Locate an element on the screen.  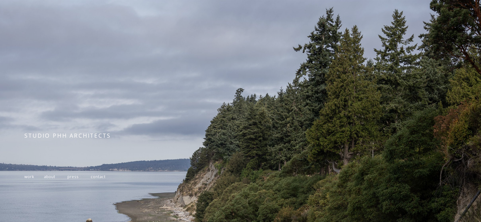
a: work is located at coordinates (29, 177).